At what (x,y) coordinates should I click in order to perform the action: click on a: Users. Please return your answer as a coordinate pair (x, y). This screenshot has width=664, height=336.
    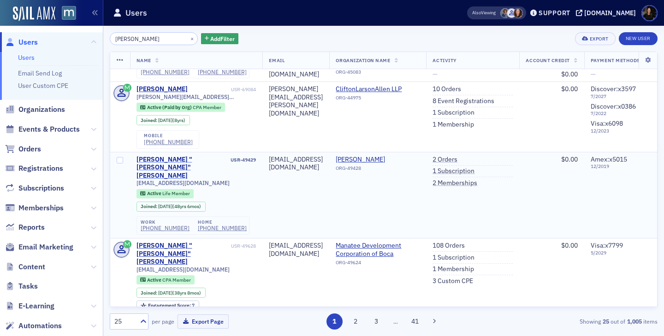
    Looking at the image, I should click on (21, 42).